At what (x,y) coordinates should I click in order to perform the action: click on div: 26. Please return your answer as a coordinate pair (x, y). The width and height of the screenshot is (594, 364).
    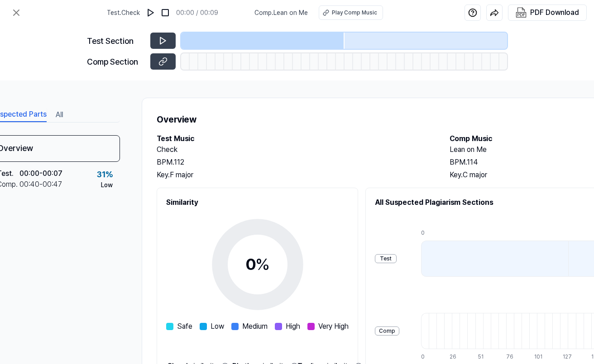
    Looking at the image, I should click on (454, 357).